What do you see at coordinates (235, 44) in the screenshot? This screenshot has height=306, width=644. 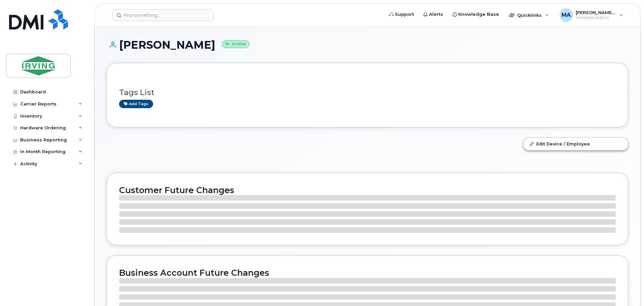 I see `small: Active` at bounding box center [235, 44].